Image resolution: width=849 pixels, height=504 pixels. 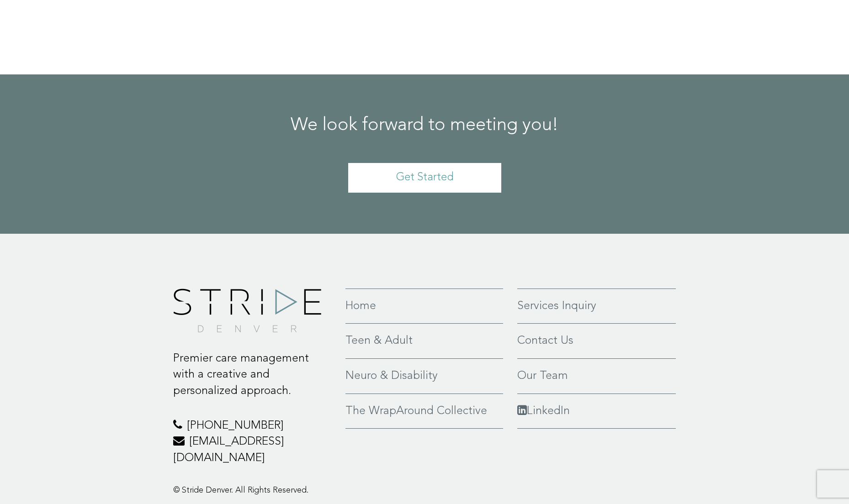 I want to click on a: Contact Us, so click(x=596, y=341).